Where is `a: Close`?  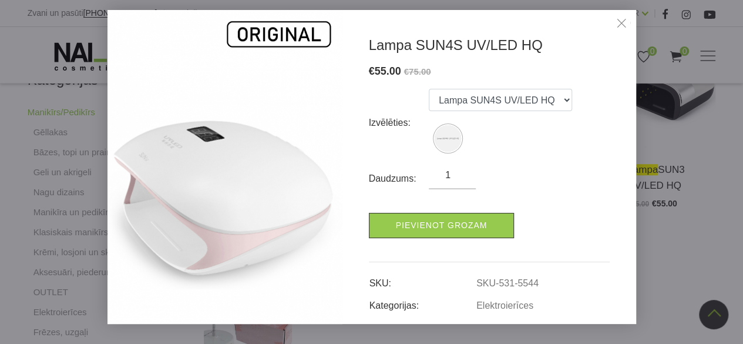 a: Close is located at coordinates (621, 25).